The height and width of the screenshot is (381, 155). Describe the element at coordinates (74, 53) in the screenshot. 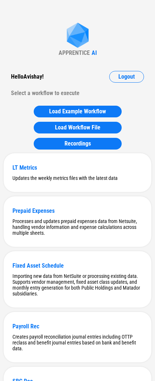

I see `div: APPRENTICE` at that location.